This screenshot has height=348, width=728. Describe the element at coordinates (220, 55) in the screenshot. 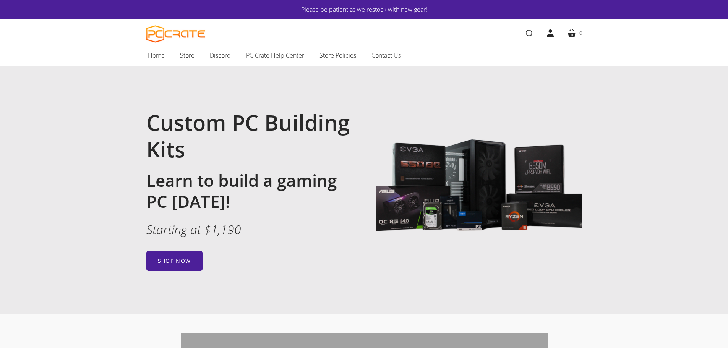

I see `a: Discord` at that location.